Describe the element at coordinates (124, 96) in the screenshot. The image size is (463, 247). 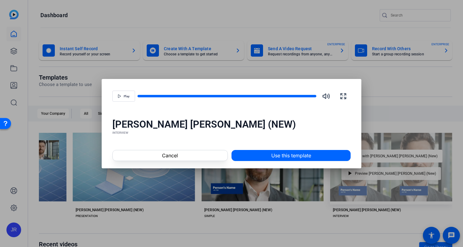
I see `button: Play` at that location.